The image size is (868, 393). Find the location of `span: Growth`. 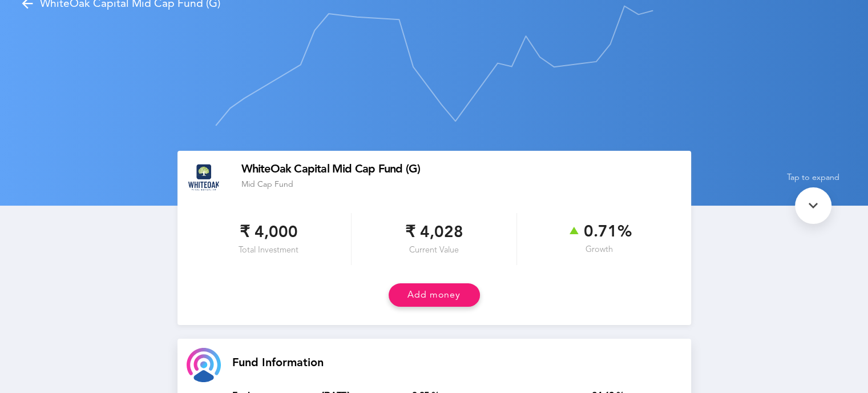

span: Growth is located at coordinates (600, 250).